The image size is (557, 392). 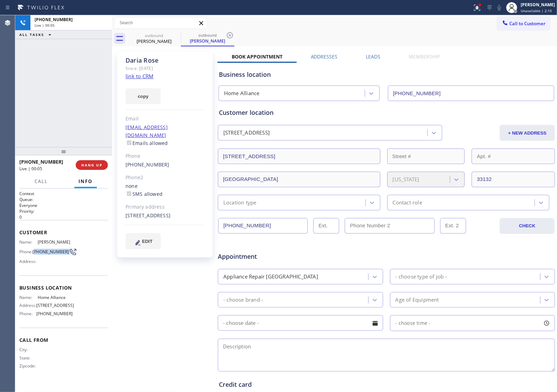 What do you see at coordinates (513, 179) in the screenshot?
I see `input: ZIP` at bounding box center [513, 179].